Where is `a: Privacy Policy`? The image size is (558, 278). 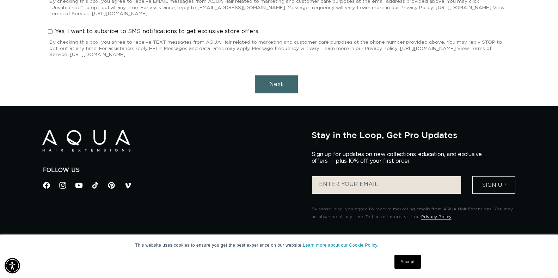 a: Privacy Policy is located at coordinates (437, 217).